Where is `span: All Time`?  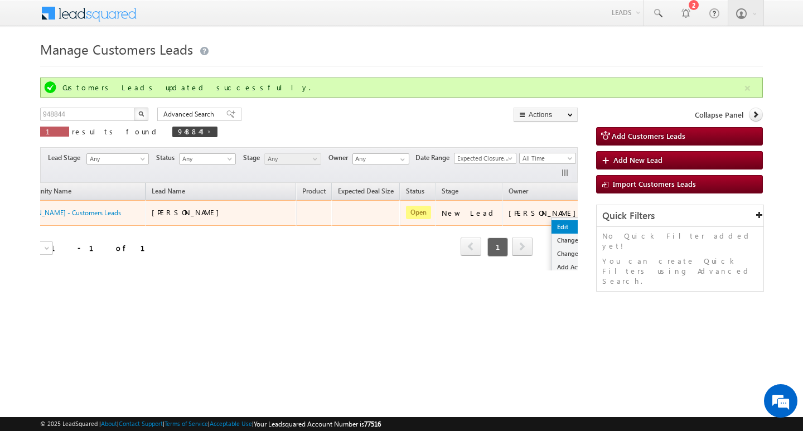 span: All Time is located at coordinates (546, 158).